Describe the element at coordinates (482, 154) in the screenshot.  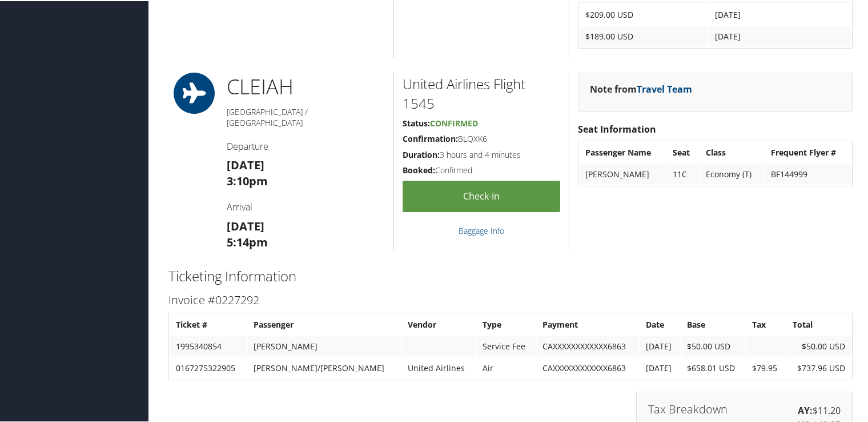
I see `h5: 3 hours and 4 minutes` at that location.